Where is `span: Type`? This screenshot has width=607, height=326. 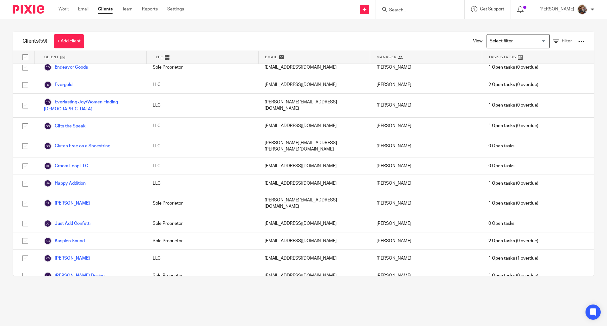 span: Type is located at coordinates (158, 57).